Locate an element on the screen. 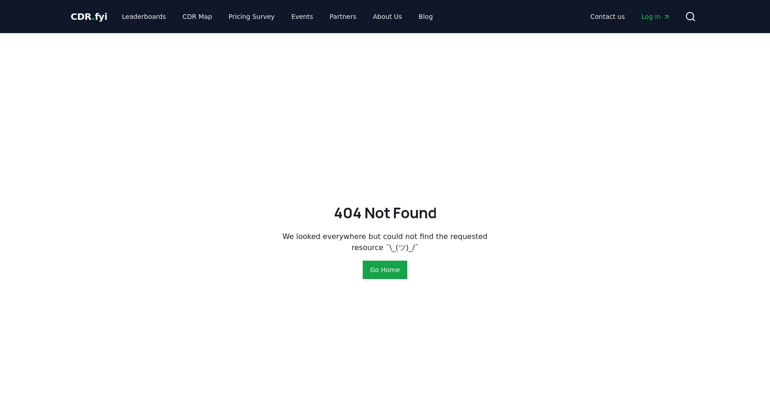 This screenshot has width=770, height=414. a: Blog is located at coordinates (426, 17).